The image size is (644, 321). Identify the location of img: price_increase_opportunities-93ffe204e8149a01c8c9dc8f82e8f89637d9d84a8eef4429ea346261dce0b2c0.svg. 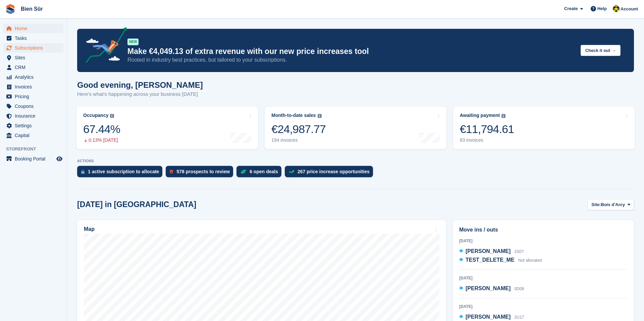
(291, 172).